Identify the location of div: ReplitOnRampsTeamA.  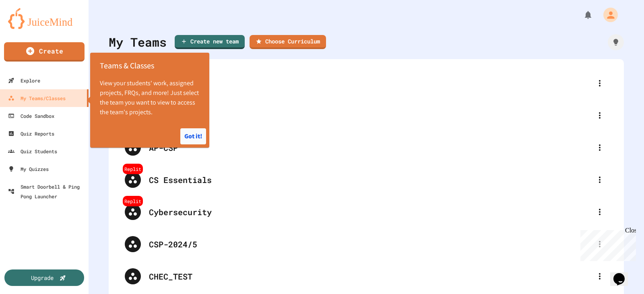
(366, 84).